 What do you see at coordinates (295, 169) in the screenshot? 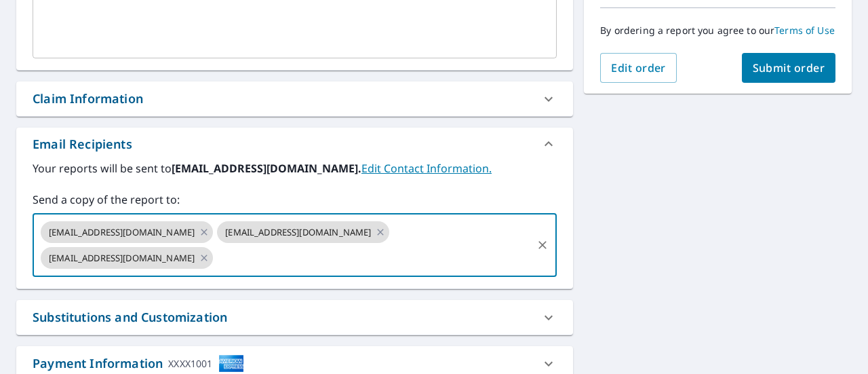
I see `label: Your reports will be sent to` at bounding box center [295, 169].